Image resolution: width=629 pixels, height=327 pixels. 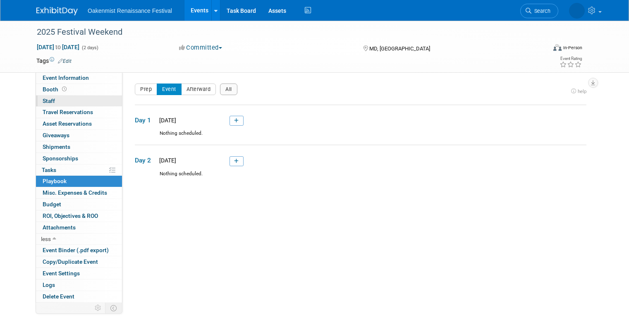 What do you see at coordinates (169, 89) in the screenshot?
I see `button: Event` at bounding box center [169, 89].